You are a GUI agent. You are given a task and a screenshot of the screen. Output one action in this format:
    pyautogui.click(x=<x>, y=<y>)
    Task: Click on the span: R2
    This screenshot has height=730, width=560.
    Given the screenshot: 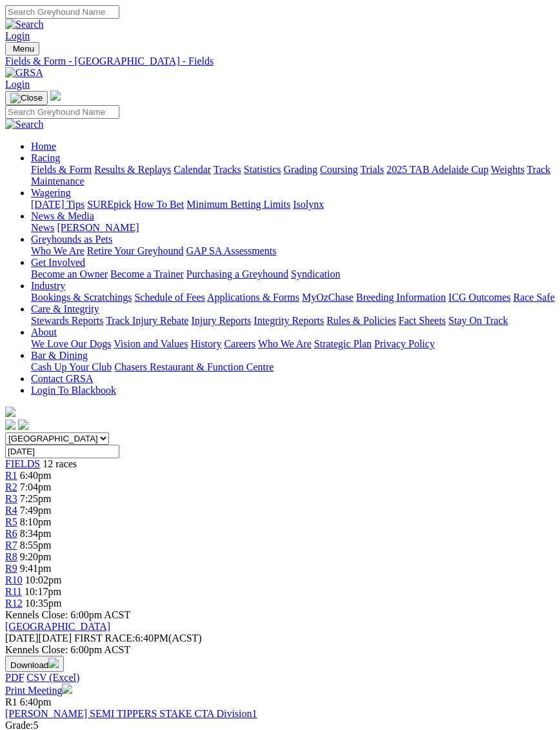 What is the action you would take?
    pyautogui.click(x=11, y=487)
    